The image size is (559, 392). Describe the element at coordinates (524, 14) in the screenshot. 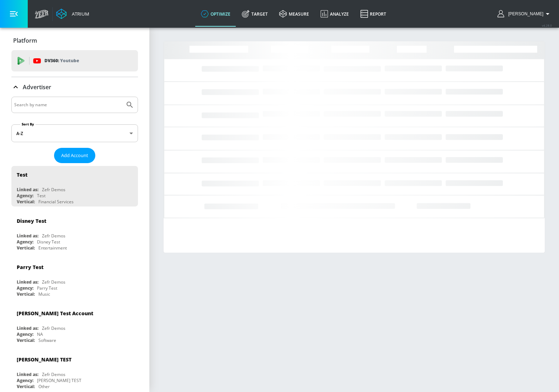

I see `span: login as: justin.nim@zefr.com` at that location.